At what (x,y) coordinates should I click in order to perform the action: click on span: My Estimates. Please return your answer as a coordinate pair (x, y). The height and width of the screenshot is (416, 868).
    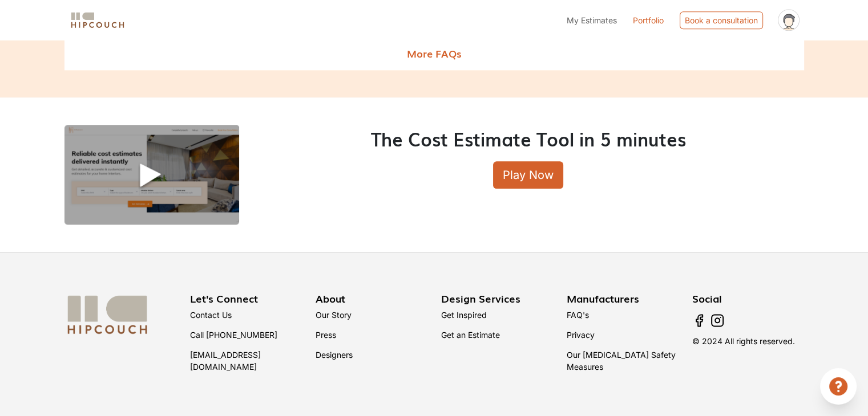
    Looking at the image, I should click on (591, 20).